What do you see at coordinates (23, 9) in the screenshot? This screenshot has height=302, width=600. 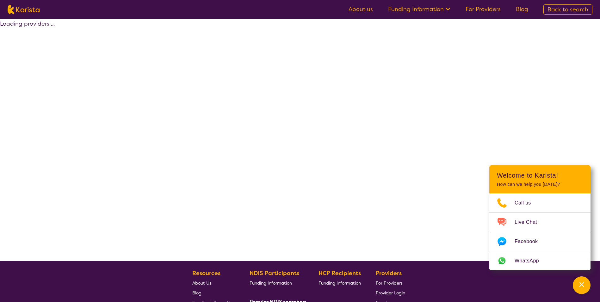 I see `img: Karista logo` at bounding box center [23, 9].